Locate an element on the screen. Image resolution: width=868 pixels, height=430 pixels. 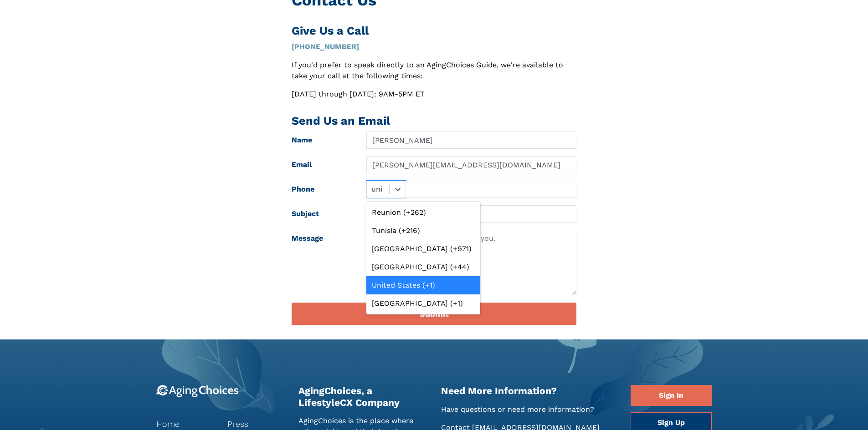
label: Subject is located at coordinates (322, 214).